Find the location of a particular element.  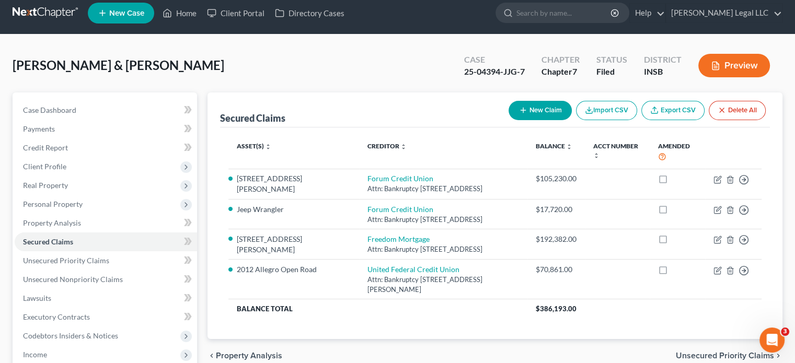

span: Codebtors Insiders & Notices is located at coordinates (71, 336).